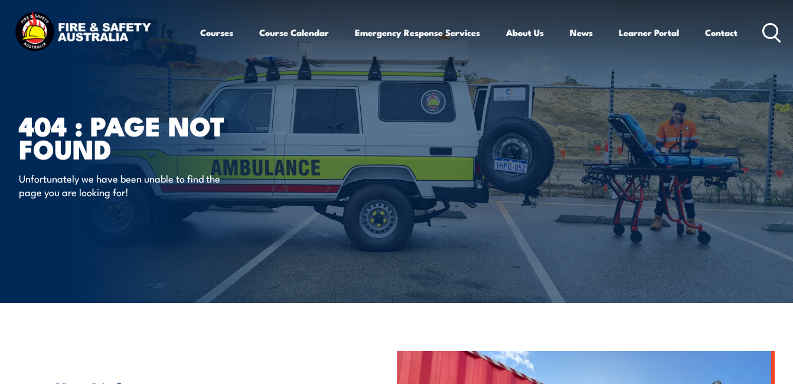 The width and height of the screenshot is (793, 384). I want to click on a: About Us, so click(525, 32).